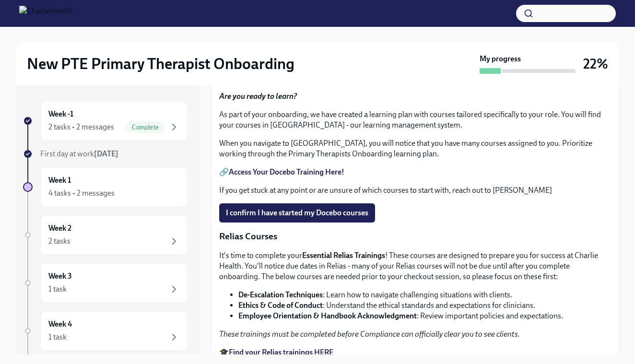 The height and width of the screenshot is (364, 635). I want to click on span: Complete, so click(145, 127).